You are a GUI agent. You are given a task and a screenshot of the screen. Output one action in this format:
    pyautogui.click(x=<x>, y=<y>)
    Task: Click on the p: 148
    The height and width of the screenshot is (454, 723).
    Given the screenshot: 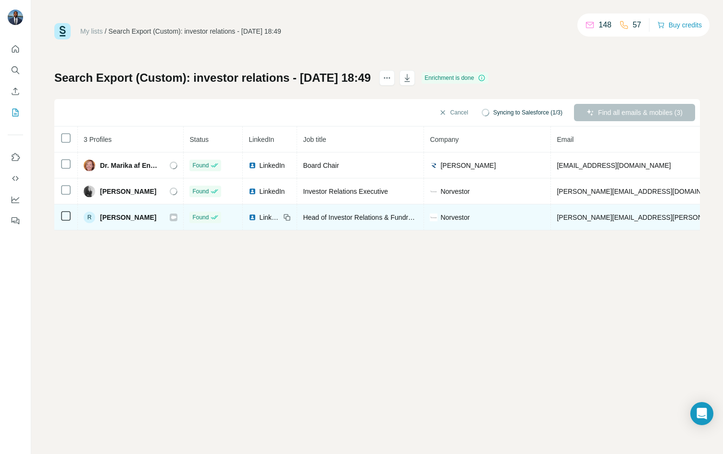 What is the action you would take?
    pyautogui.click(x=604, y=25)
    